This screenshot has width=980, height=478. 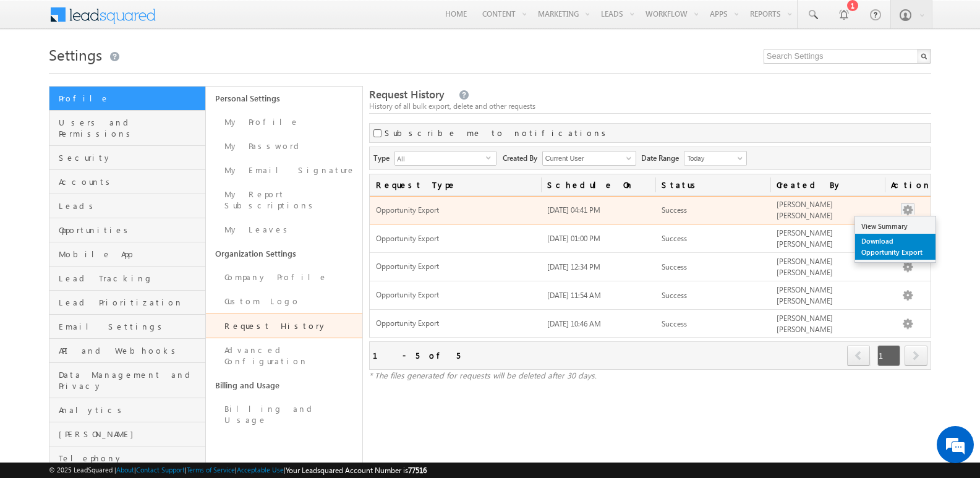 I want to click on span: Lead Prioritization, so click(x=130, y=302).